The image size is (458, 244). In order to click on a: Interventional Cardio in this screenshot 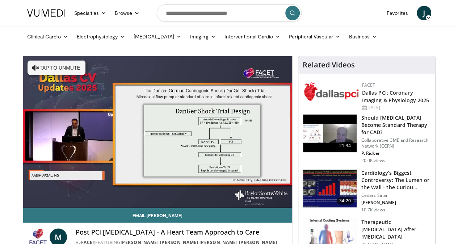, I will do `click(252, 37)`.